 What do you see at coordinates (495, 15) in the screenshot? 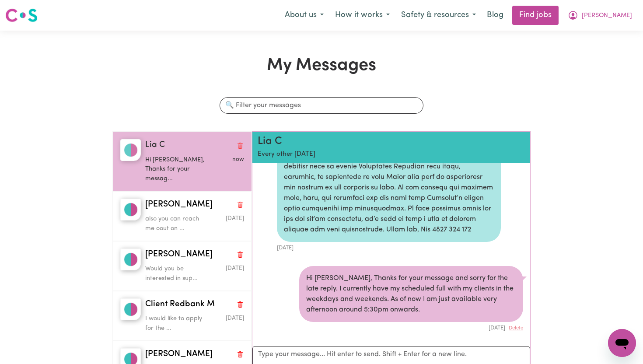
I see `a: Blog` at bounding box center [495, 15].